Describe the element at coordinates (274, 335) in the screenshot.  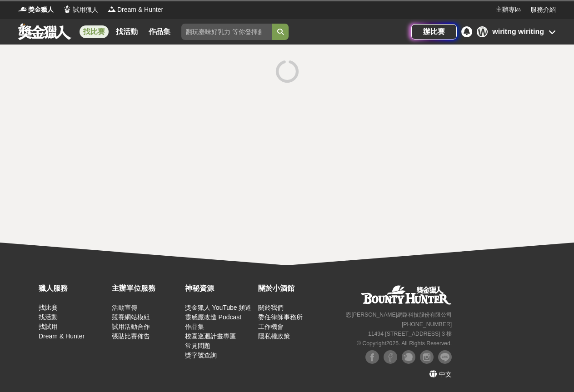
I see `a: 隱私權政策` at that location.